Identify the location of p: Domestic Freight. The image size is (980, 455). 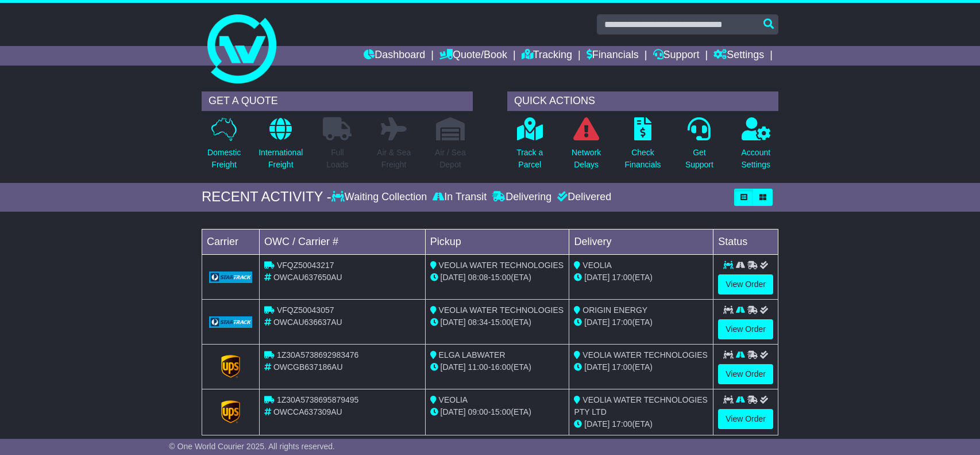
(224, 159).